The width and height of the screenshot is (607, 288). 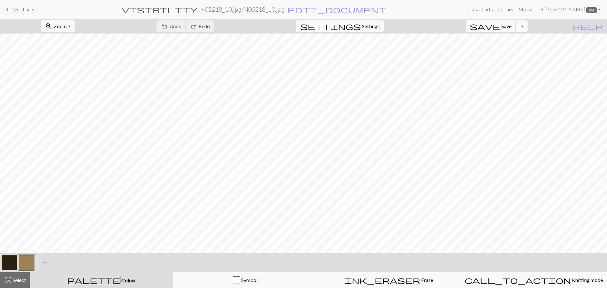 I want to click on span: Settings, so click(x=371, y=26).